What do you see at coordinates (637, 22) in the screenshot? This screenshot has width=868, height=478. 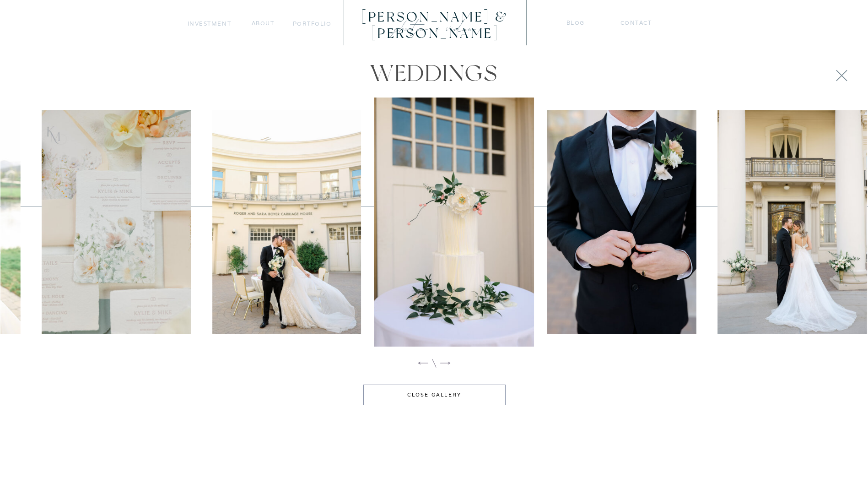 I see `a: Contact` at bounding box center [637, 22].